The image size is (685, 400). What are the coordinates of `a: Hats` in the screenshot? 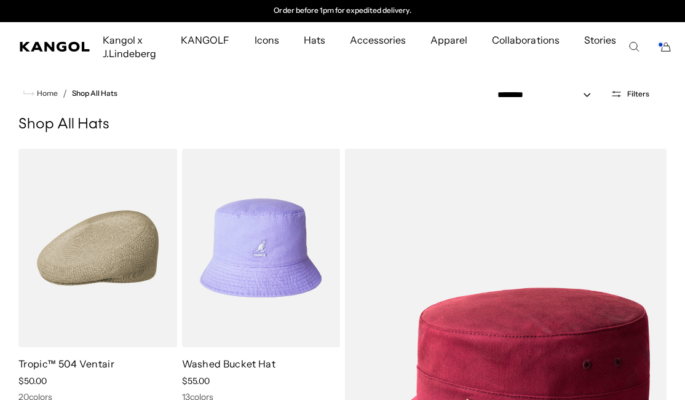 It's located at (314, 40).